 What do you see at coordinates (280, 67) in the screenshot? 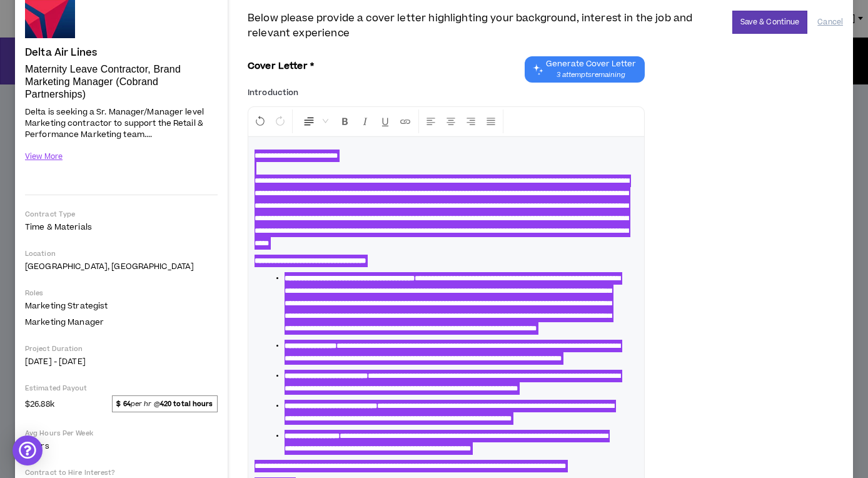
I see `h3: Cover Letter *` at bounding box center [280, 67].